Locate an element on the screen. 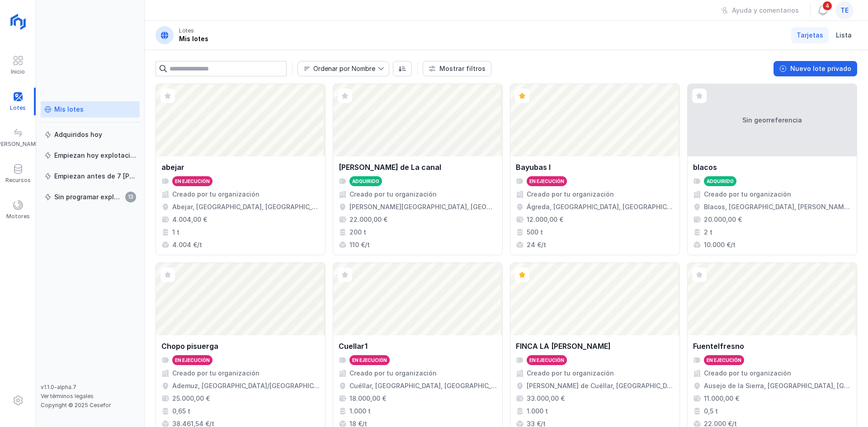 The height and width of the screenshot is (427, 868). div: Lotes is located at coordinates (186, 30).